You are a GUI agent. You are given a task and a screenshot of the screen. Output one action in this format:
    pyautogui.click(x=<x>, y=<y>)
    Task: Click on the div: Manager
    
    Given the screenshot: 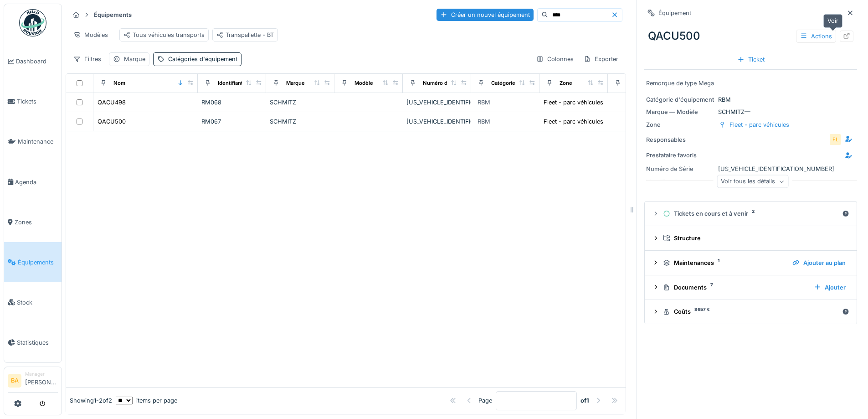 What is the action you would take?
    pyautogui.click(x=41, y=374)
    